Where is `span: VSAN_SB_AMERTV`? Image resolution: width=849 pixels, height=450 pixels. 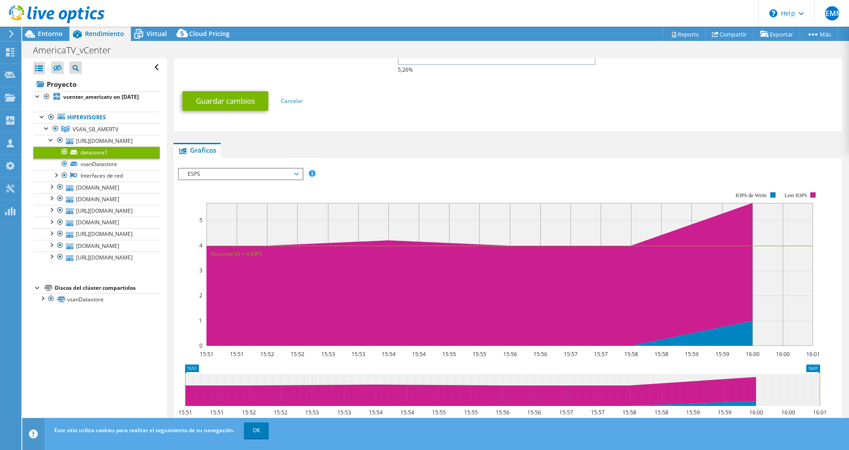 span: VSAN_SB_AMERTV is located at coordinates (95, 129).